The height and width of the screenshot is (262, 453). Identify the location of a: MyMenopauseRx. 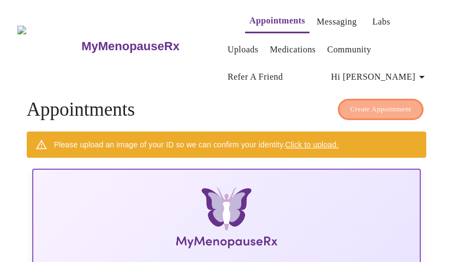
(152, 46).